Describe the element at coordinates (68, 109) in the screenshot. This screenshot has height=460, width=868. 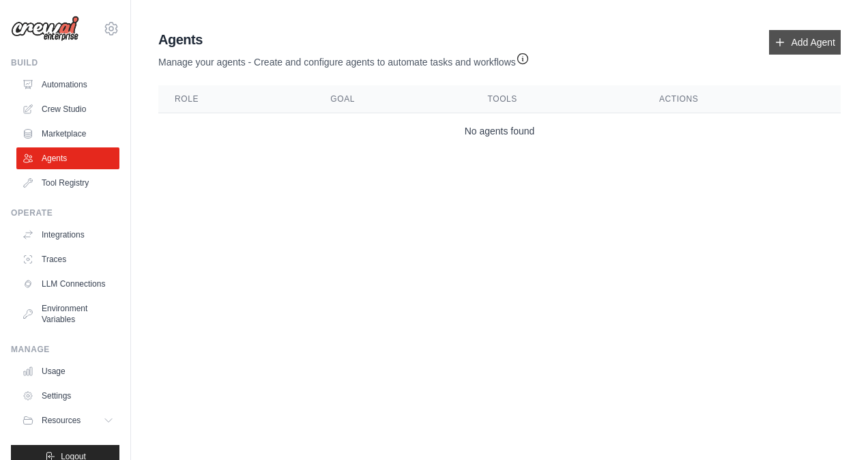
I see `a: Crew Studio` at that location.